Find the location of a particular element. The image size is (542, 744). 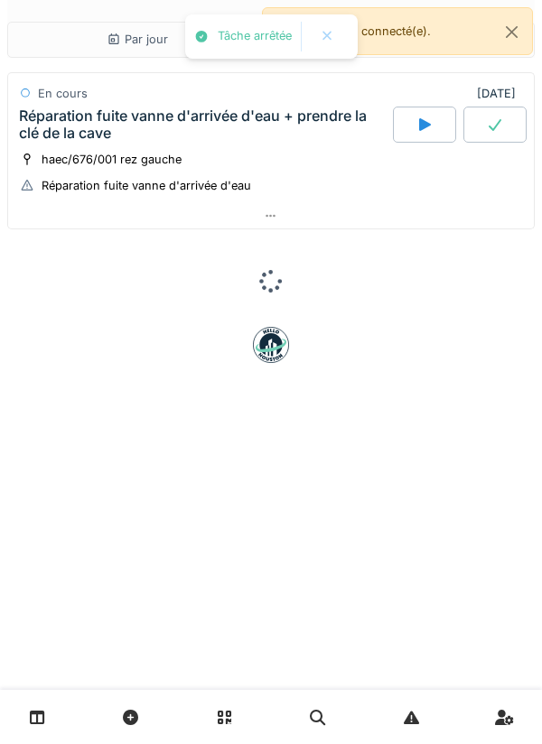

div: haec/676/001 rez gauche is located at coordinates (111, 159).